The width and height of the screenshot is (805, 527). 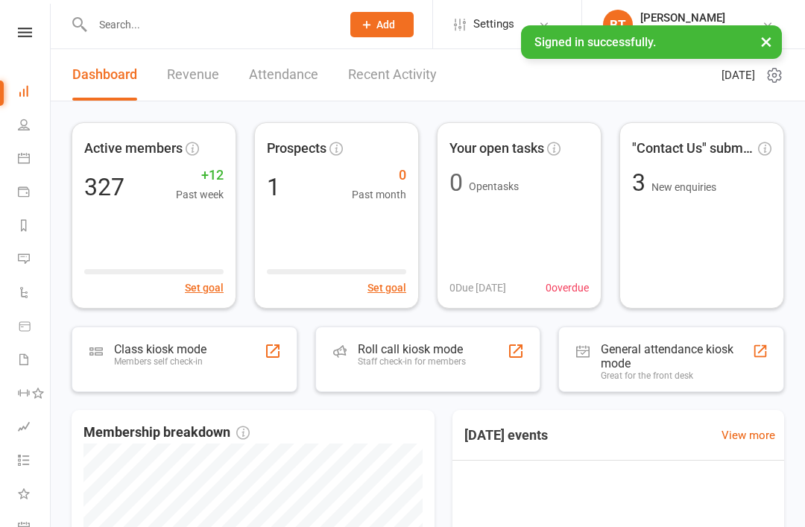 I want to click on a: Attendance, so click(x=283, y=75).